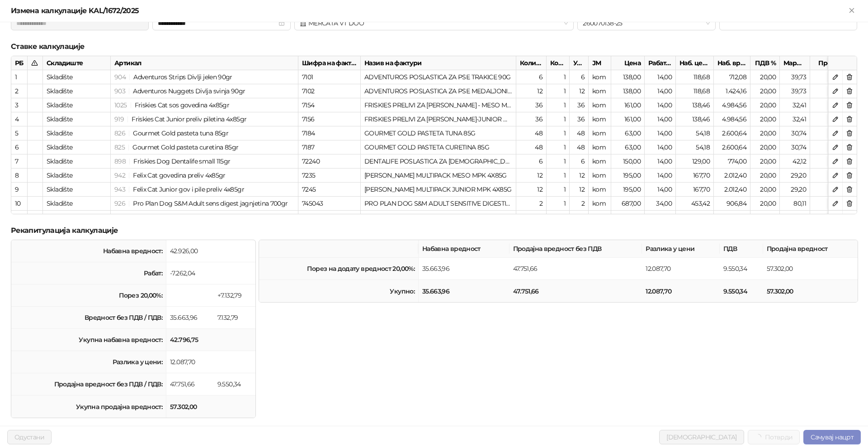 The width and height of the screenshot is (868, 448). What do you see at coordinates (19, 119) in the screenshot?
I see `div: 4` at bounding box center [19, 119].